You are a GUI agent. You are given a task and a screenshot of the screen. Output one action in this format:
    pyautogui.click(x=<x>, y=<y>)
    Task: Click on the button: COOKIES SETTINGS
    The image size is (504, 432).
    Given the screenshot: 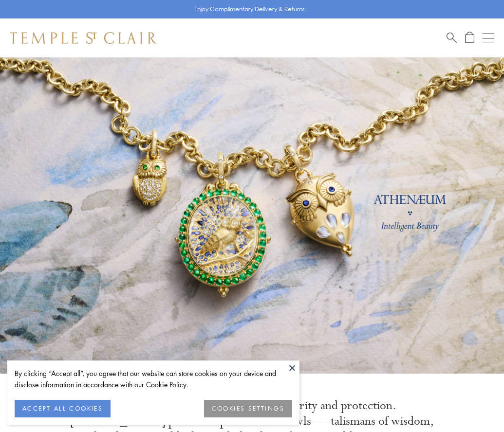 What is the action you would take?
    pyautogui.click(x=248, y=408)
    